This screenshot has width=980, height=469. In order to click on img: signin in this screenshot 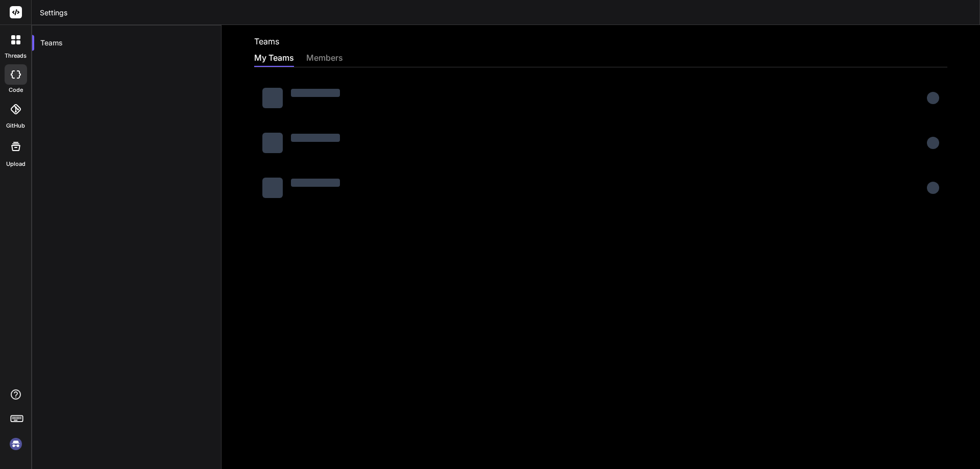, I will do `click(16, 444)`.